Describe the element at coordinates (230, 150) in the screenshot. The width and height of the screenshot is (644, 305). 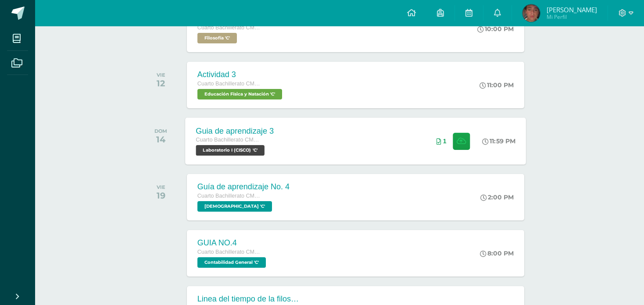
I see `span: Laboratorio I (CISCO) 'C'` at that location.